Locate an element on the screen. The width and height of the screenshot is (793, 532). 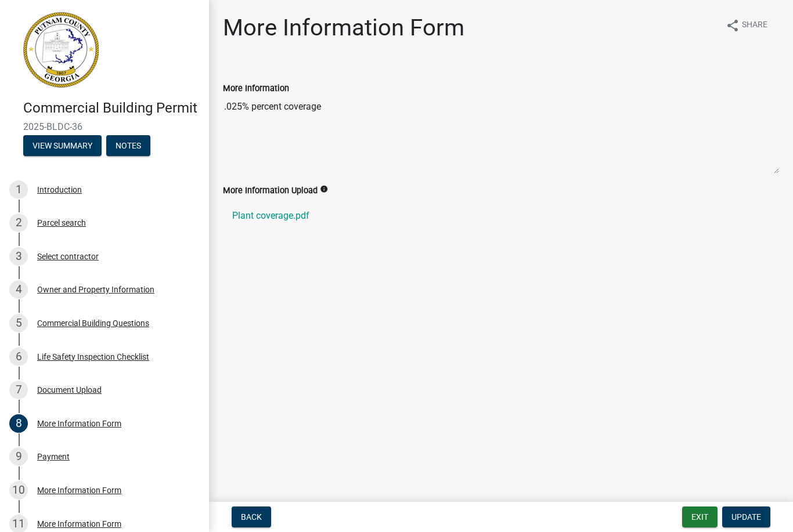
div: Commercial Building Questions is located at coordinates (93, 323).